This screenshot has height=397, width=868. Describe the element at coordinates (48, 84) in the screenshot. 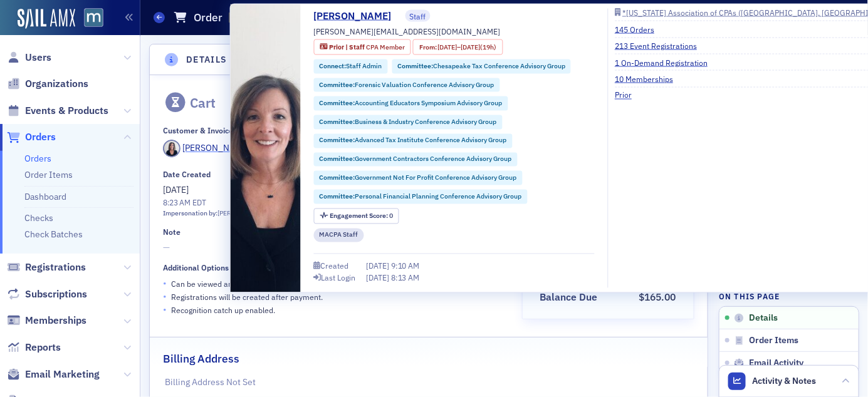

I see `a: Organizations` at that location.